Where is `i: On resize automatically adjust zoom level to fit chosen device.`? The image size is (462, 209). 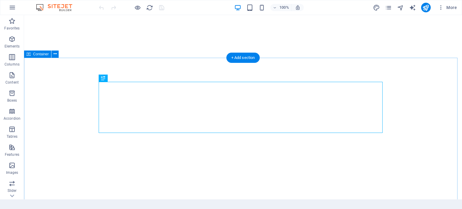
i: On resize automatically adjust zoom level to fit chosen device. is located at coordinates (298, 8).